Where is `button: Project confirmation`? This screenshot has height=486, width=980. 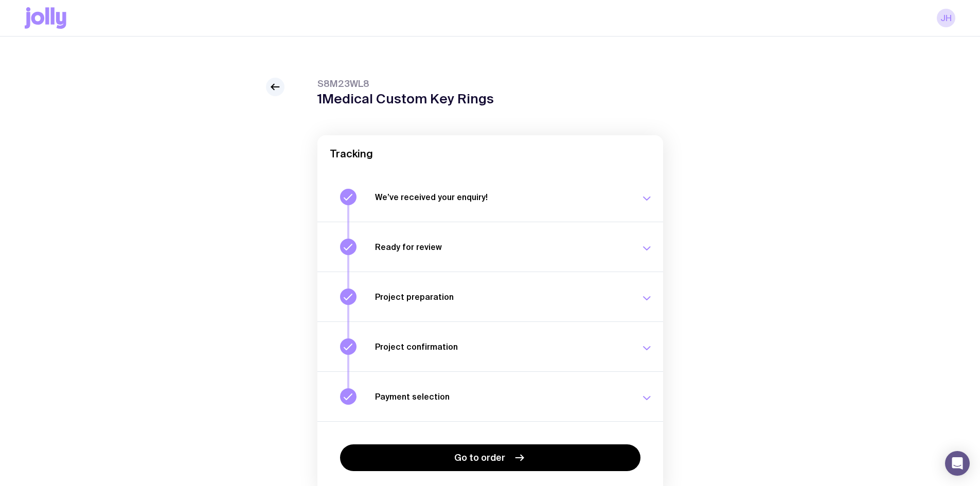
button: Project confirmation is located at coordinates (490, 346).